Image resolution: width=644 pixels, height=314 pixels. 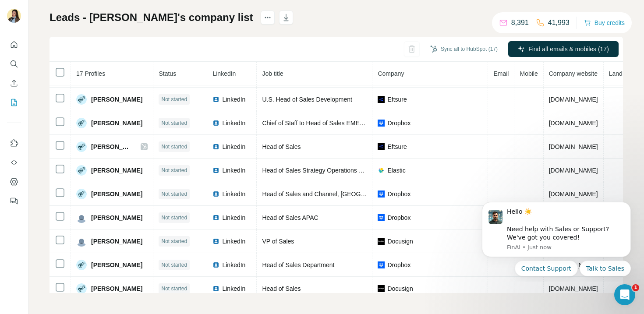 I want to click on button: Quick reply: Contact Support, so click(x=77, y=74).